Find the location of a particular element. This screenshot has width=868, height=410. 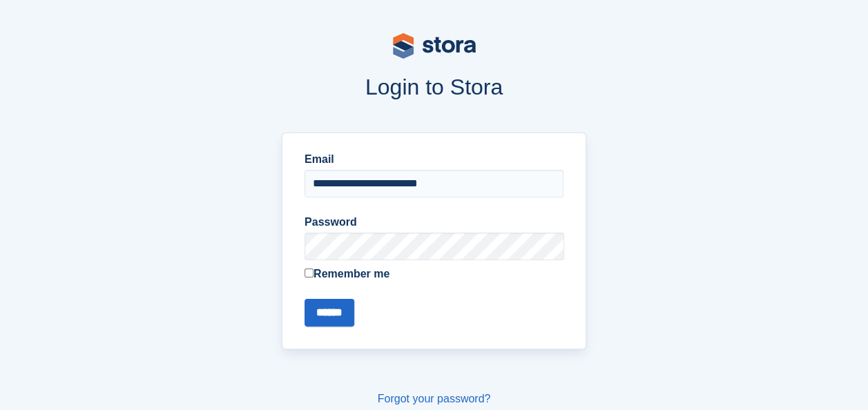

img: stora-logo-53a41332b3708ae10de48c4981b4e9114cc0af31d8433b30ea865607fb682f29.svg is located at coordinates (434, 46).